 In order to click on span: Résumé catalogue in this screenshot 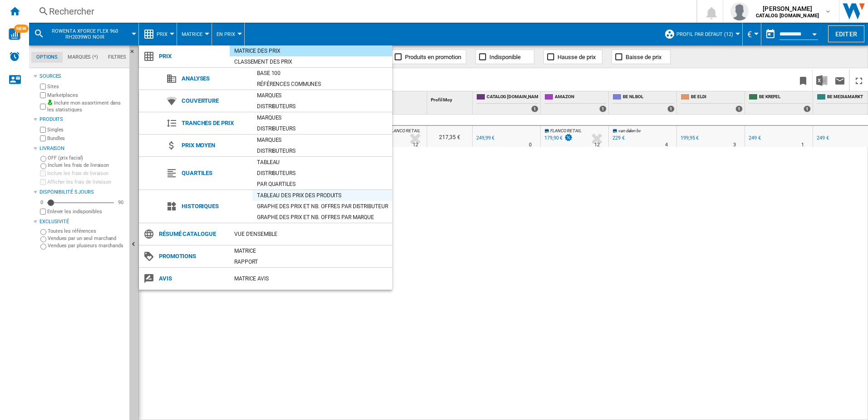, I will do `click(192, 234)`.